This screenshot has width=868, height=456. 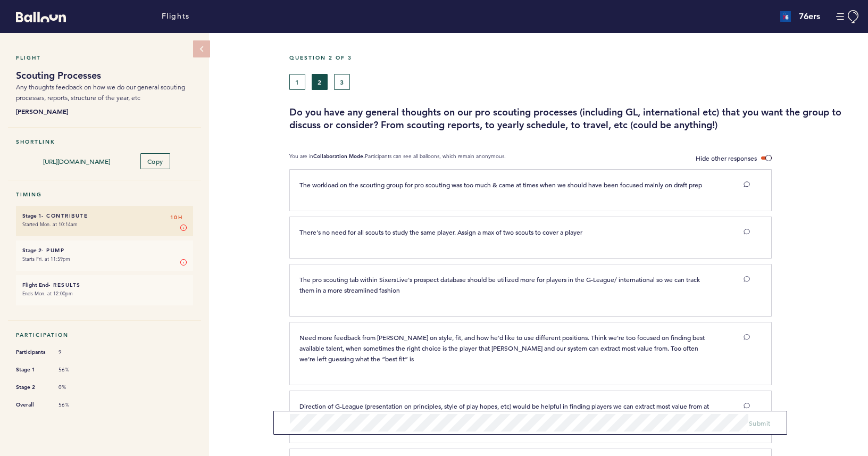 I want to click on span: Direction of G-League (presentation on principles, style of play hopes, etc) would be helpful in ..., so click(x=505, y=411).